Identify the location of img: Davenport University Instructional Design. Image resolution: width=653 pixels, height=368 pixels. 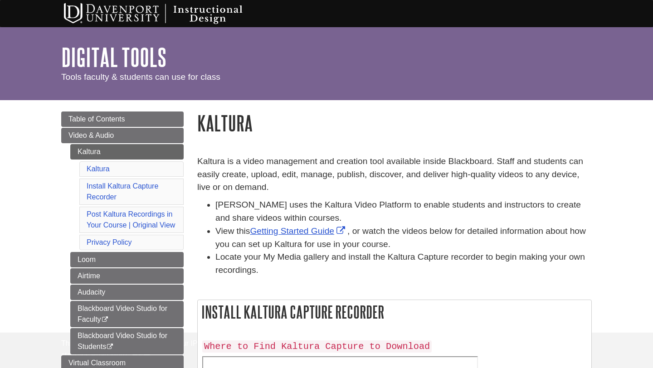
(165, 14).